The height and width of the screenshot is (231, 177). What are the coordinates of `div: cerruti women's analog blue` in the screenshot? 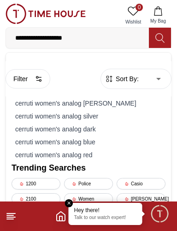 It's located at (88, 142).